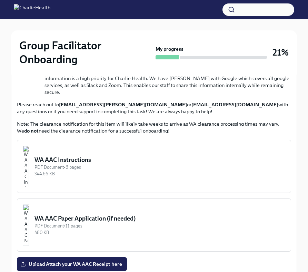  What do you see at coordinates (154, 108) in the screenshot?
I see `p: Please reach out to or with any questions or if you need support in completing this task! We are ...` at bounding box center [154, 108].